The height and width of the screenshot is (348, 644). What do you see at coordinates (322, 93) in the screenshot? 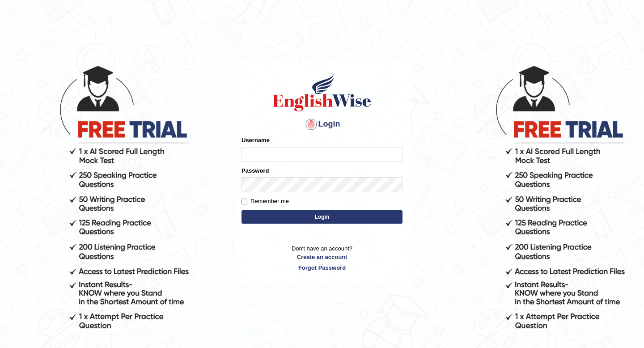
I see `img: Logo of English Wise sign in for intelligent practice with AI` at bounding box center [322, 93].